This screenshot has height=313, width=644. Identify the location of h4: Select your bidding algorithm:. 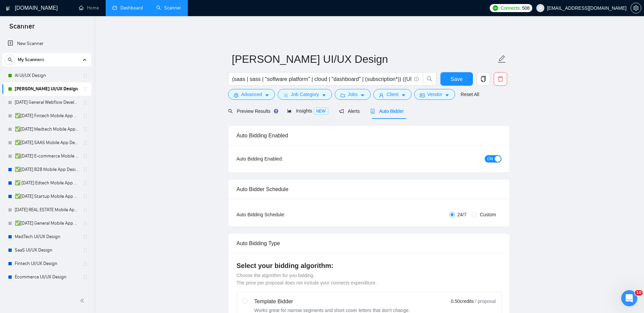
(369, 266).